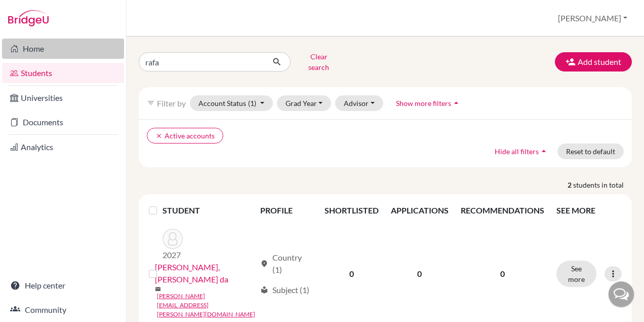  Describe the element at coordinates (62, 147) in the screenshot. I see `a: Analytics` at that location.